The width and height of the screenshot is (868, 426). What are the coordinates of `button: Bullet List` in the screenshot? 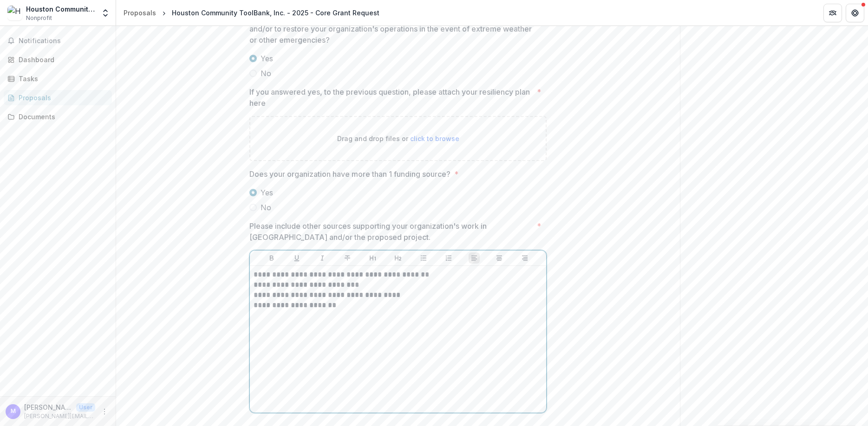 It's located at (423, 258).